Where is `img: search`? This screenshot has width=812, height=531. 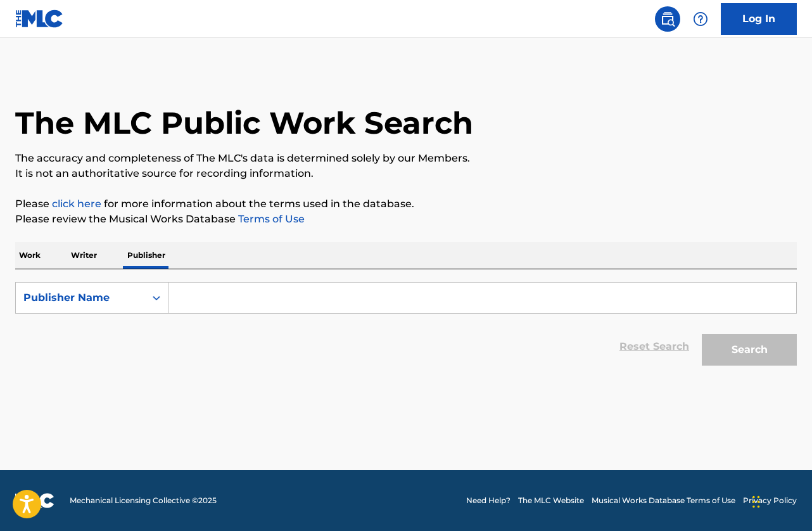
img: search is located at coordinates (667, 19).